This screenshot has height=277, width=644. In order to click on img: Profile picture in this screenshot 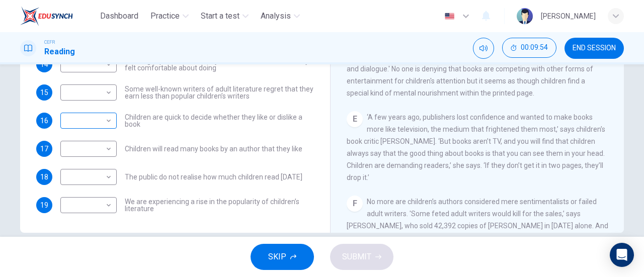, I will do `click(525, 16)`.